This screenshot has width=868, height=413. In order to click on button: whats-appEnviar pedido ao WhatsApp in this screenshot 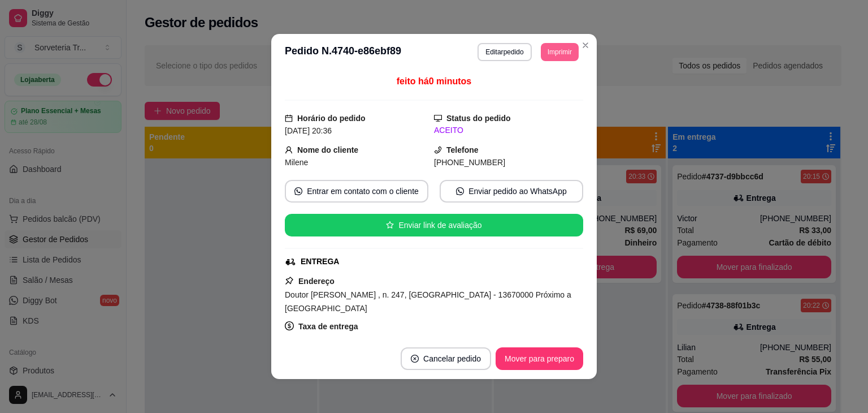, I will do `click(511, 191)`.